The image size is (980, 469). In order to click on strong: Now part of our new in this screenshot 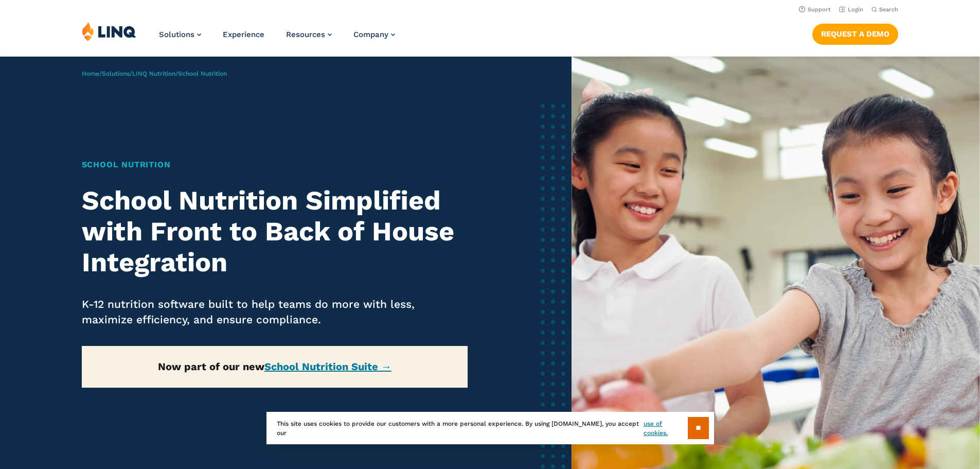, I will do `click(275, 367)`.